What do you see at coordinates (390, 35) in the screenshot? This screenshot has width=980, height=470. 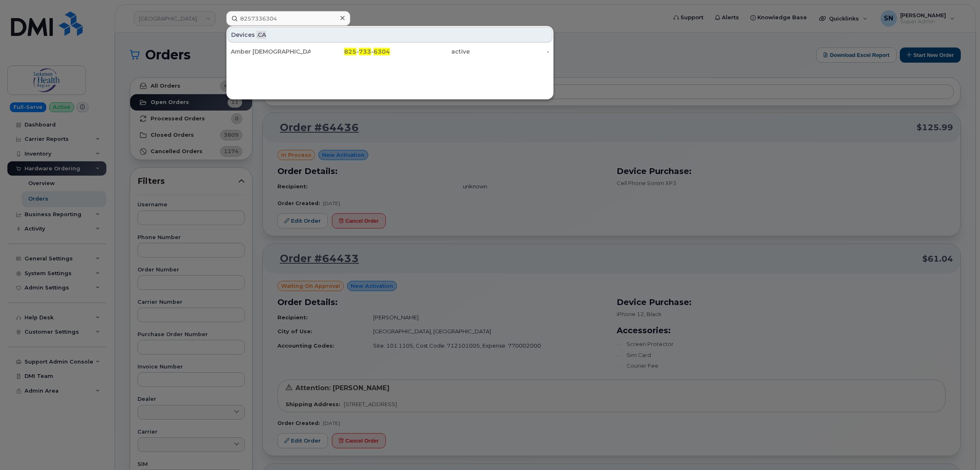 I see `div: Devices` at bounding box center [390, 35].